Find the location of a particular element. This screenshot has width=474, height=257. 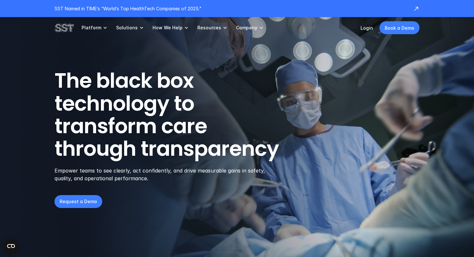

img: SST logo is located at coordinates (64, 28).